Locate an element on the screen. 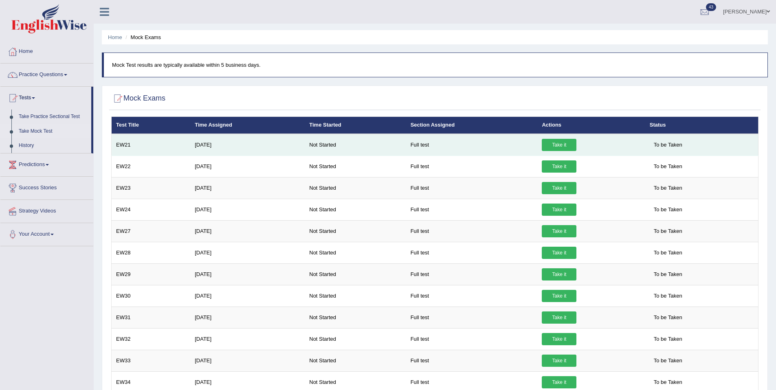 The image size is (776, 390). h2: Mock Exams is located at coordinates (138, 99).